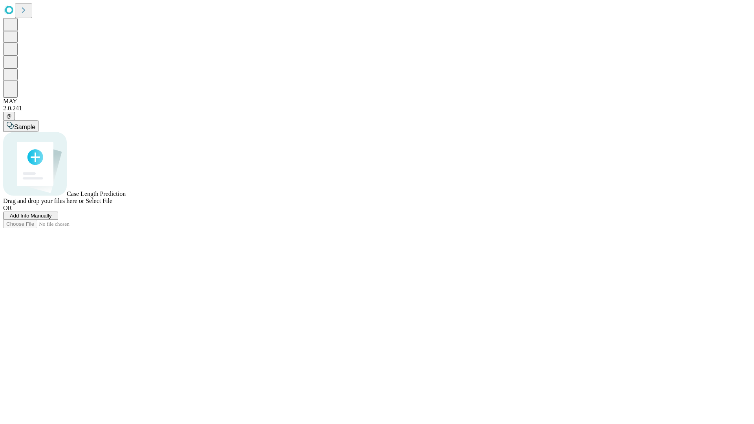  What do you see at coordinates (96, 194) in the screenshot?
I see `span: Case Length Prediction` at bounding box center [96, 194].